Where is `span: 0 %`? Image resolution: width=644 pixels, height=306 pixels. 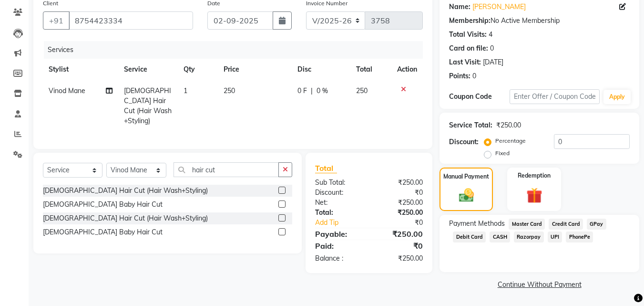 span: 0 % is located at coordinates (322, 91).